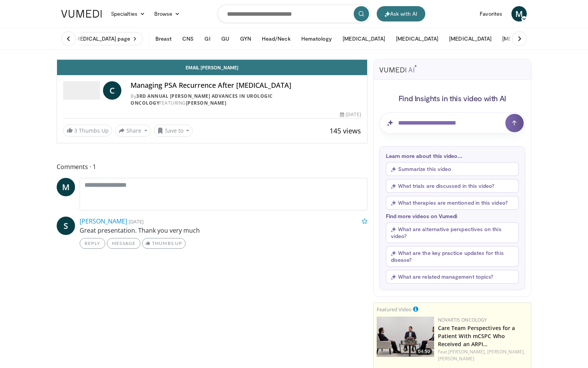  What do you see at coordinates (406, 336) in the screenshot?
I see `a: 04:50` at bounding box center [406, 336].